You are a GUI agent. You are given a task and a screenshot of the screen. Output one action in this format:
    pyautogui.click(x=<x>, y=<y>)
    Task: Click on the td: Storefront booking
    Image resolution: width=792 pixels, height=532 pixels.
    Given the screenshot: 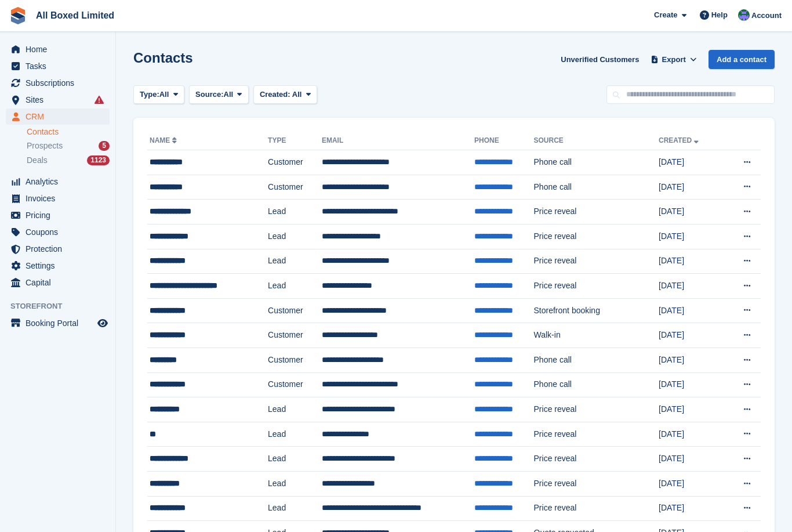 What is the action you would take?
    pyautogui.click(x=596, y=310)
    